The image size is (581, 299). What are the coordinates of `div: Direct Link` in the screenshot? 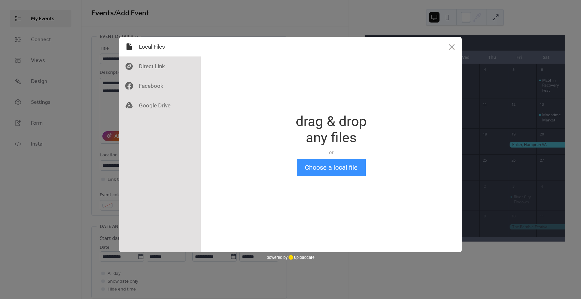 It's located at (160, 66).